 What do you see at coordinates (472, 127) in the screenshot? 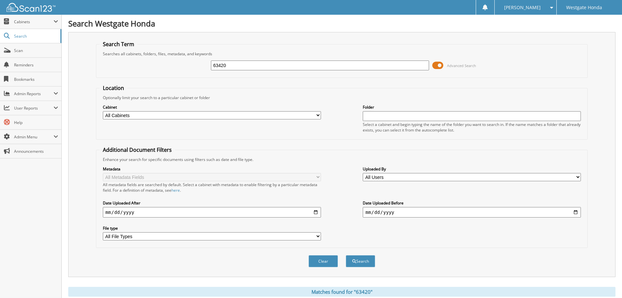
I see `div: Select a cabinet and begin typing the name of the folder you want to search in. If the name match...` at bounding box center [472, 127].